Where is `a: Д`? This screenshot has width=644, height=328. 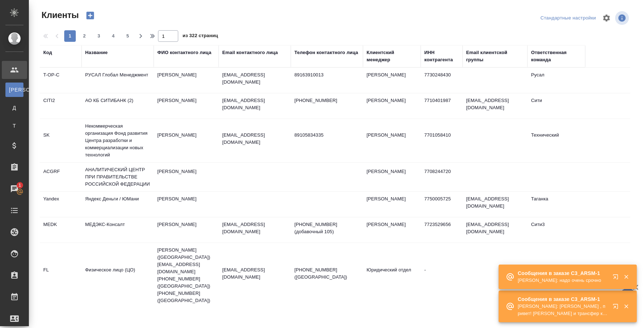 a: Д is located at coordinates (14, 108).